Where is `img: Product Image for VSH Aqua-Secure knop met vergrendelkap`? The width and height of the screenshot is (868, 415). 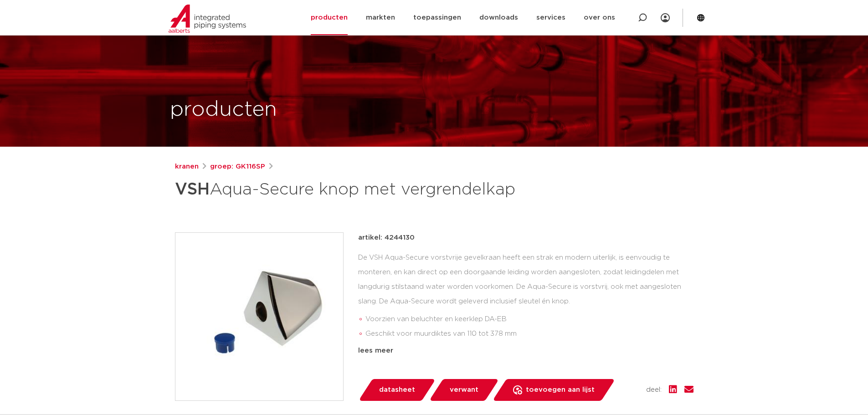 img: Product Image for VSH Aqua-Secure knop met vergrendelkap is located at coordinates (259, 317).